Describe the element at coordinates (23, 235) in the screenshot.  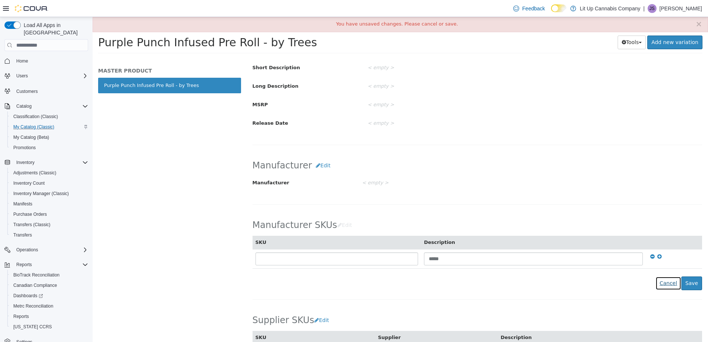
I see `a: Transfers` at that location.